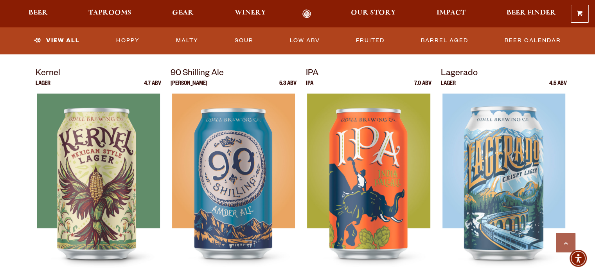 The image size is (595, 272). What do you see at coordinates (305, 41) in the screenshot?
I see `a: Low ABV` at bounding box center [305, 41].